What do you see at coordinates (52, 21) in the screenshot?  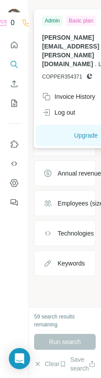 I see `div: Admin` at bounding box center [52, 21].